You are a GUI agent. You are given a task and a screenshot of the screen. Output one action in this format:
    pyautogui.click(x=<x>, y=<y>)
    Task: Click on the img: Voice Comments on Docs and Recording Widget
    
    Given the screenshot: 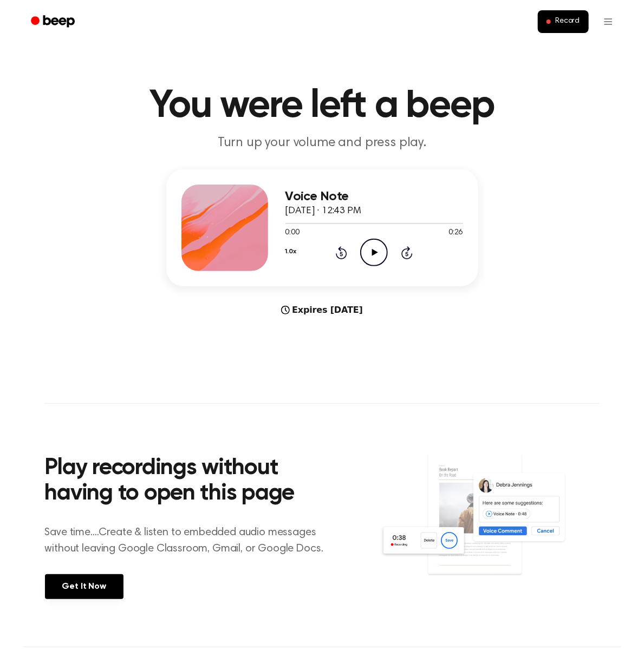 What is the action you would take?
    pyautogui.click(x=490, y=525)
    